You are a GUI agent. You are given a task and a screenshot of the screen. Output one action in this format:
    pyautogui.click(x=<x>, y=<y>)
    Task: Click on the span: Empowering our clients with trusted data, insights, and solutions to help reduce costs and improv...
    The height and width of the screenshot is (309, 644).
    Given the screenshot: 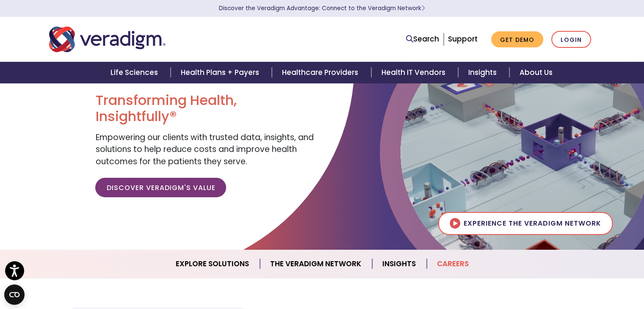 What is the action you would take?
    pyautogui.click(x=204, y=150)
    